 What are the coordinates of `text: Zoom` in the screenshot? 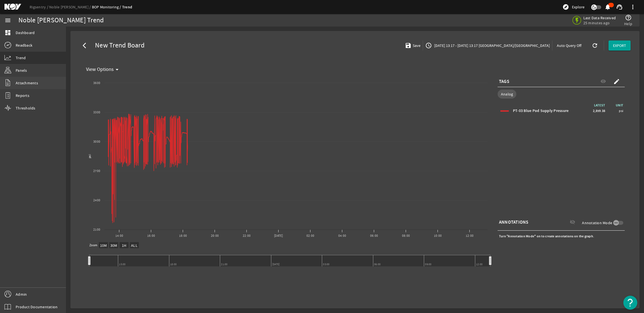 It's located at (93, 245).